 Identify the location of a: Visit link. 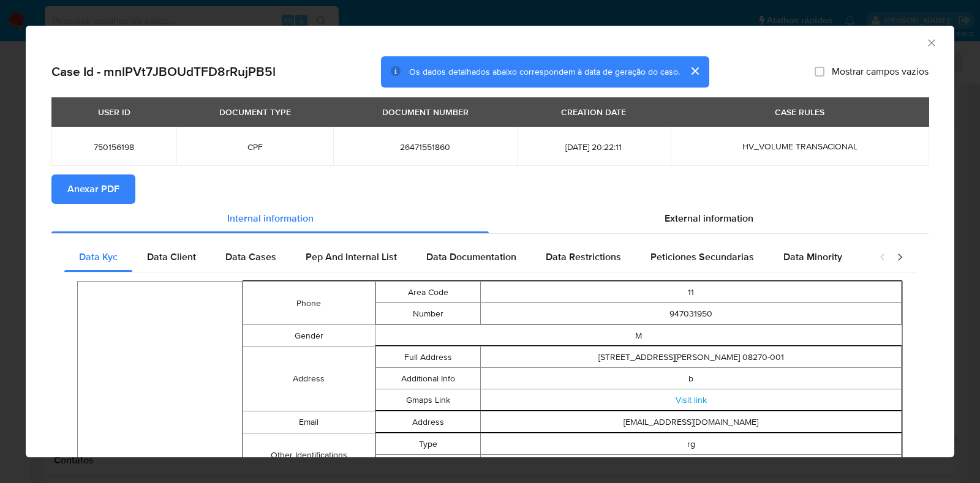
(691, 400).